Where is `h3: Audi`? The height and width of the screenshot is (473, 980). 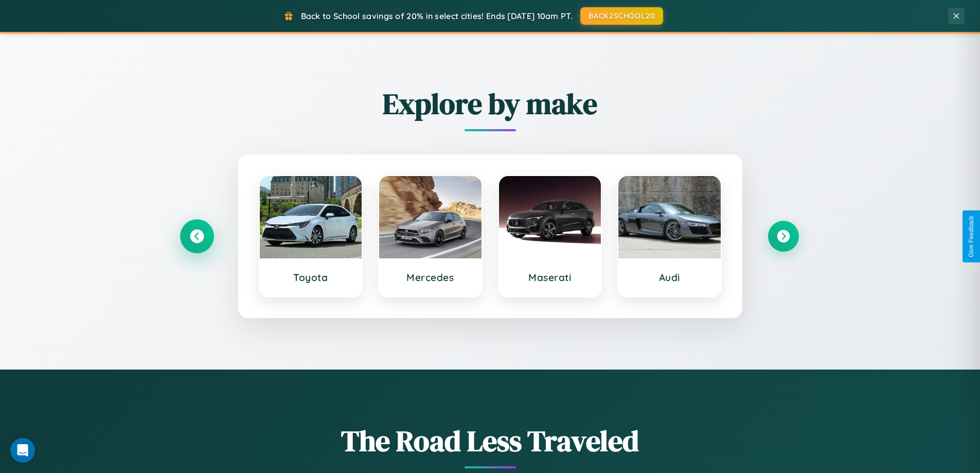
h3: Audi is located at coordinates (669, 277).